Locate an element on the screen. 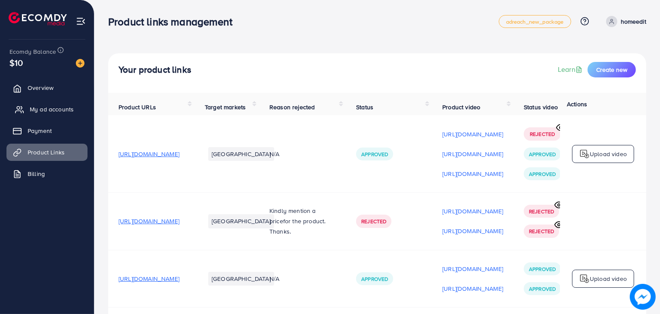 The height and width of the screenshot is (314, 660). a: Billing is located at coordinates (47, 174).